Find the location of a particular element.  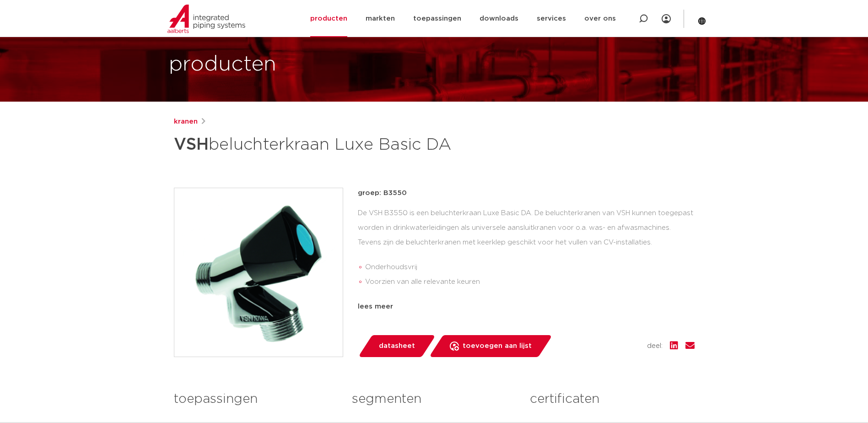

div: lees meer is located at coordinates (527, 307).